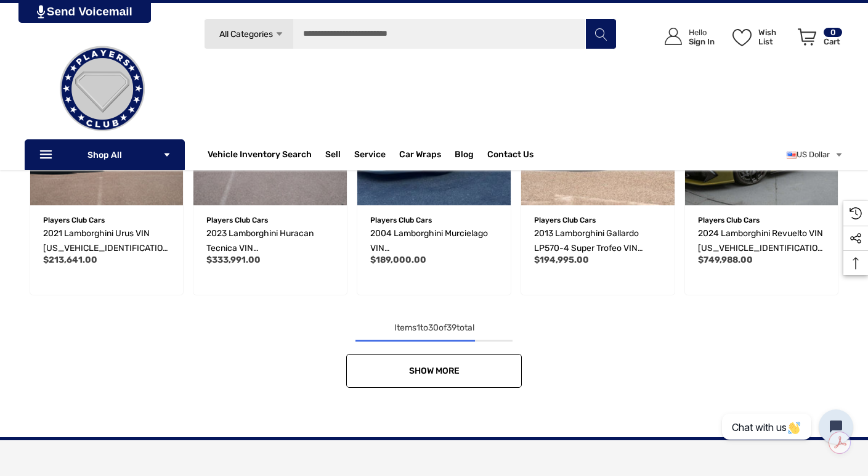 This screenshot has width=868, height=476. I want to click on button: Search, so click(601, 34).